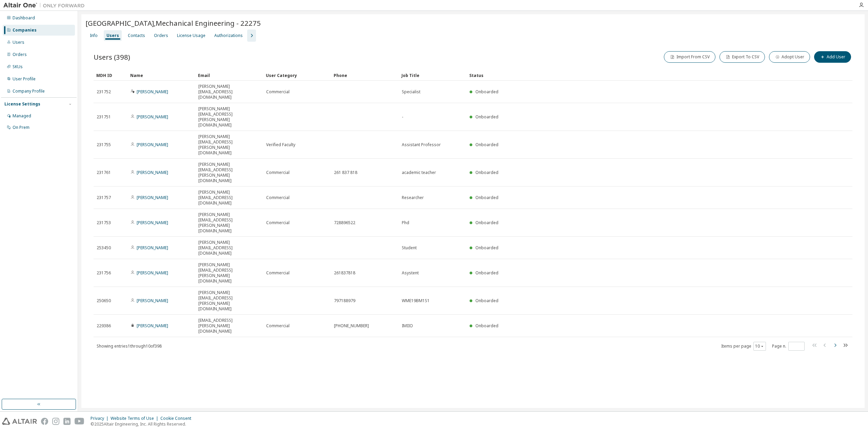 The height and width of the screenshot is (431, 868). Describe the element at coordinates (21, 128) in the screenshot. I see `div: On Prem` at that location.